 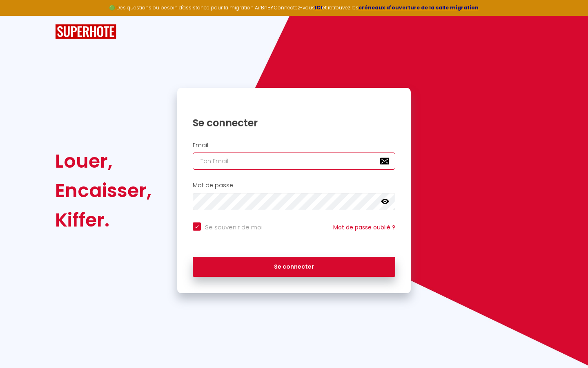 What do you see at coordinates (294, 267) in the screenshot?
I see `button: Se connecter` at bounding box center [294, 267].